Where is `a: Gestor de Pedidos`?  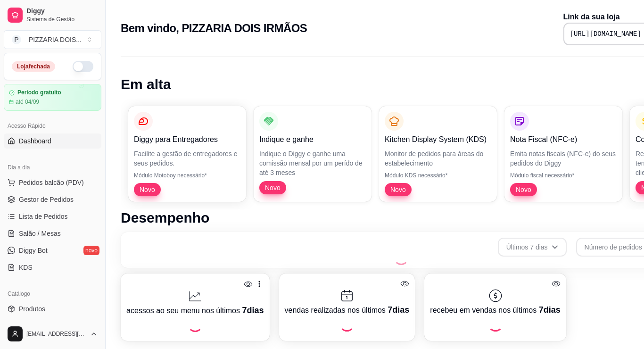
a: Gestor de Pedidos is located at coordinates (52, 200).